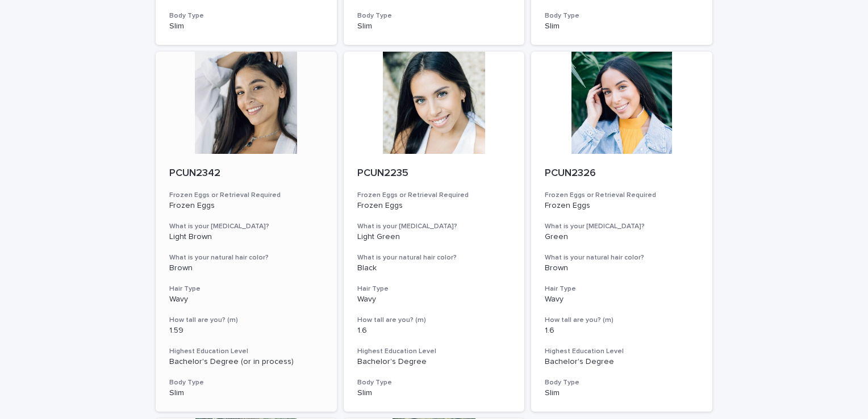  What do you see at coordinates (246, 174) in the screenshot?
I see `p: PCUN2342` at bounding box center [246, 174].